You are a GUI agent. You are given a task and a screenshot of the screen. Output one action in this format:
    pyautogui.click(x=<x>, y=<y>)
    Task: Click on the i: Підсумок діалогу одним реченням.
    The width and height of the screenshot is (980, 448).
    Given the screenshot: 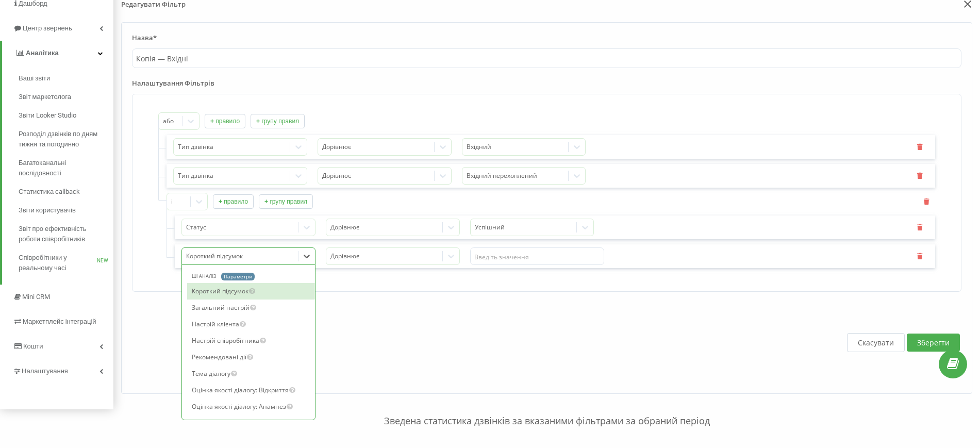 What is the action you would take?
    pyautogui.click(x=234, y=372)
    